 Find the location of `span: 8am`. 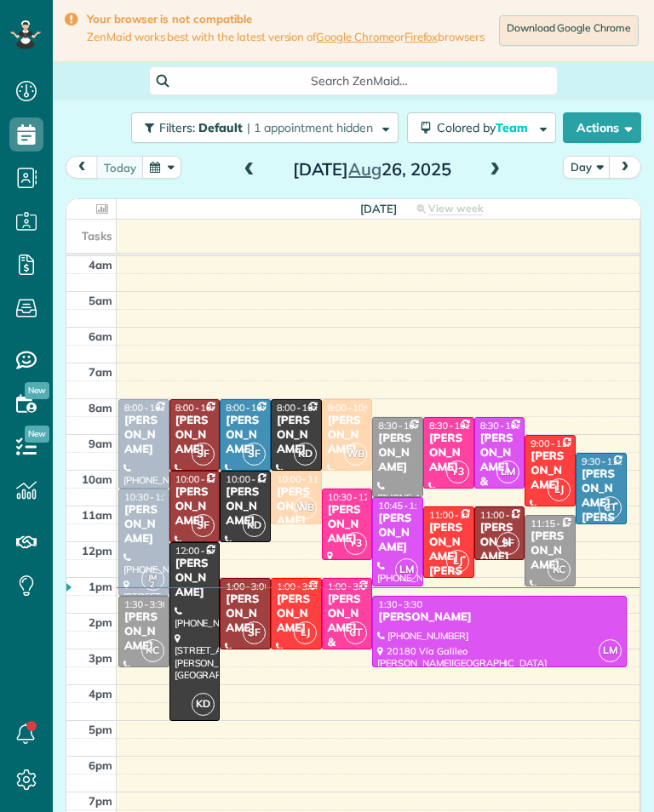

span: 8am is located at coordinates (100, 408).